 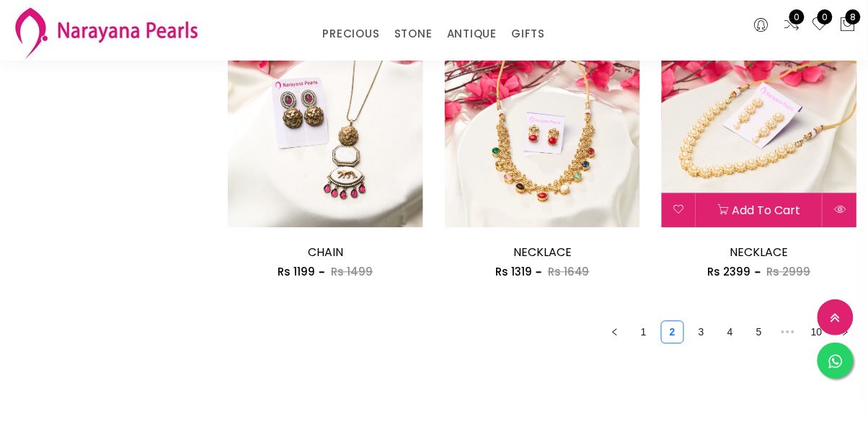 What do you see at coordinates (787, 332) in the screenshot?
I see `li: Next 5 Pages` at bounding box center [787, 332].